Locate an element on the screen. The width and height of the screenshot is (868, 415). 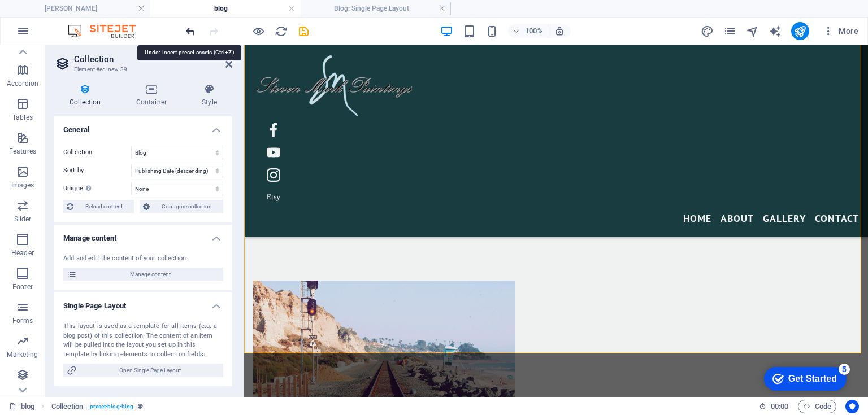
button: Code is located at coordinates (817, 406).